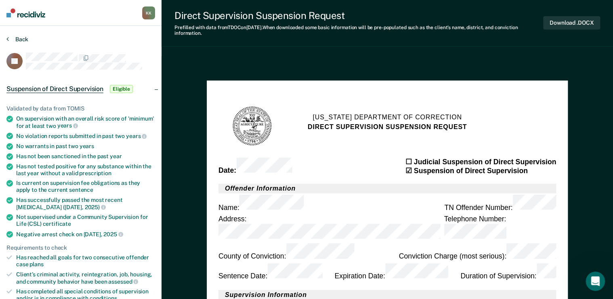  I want to click on div: ☐ Judicial Suspension of Direct Supervision, so click(480, 161).